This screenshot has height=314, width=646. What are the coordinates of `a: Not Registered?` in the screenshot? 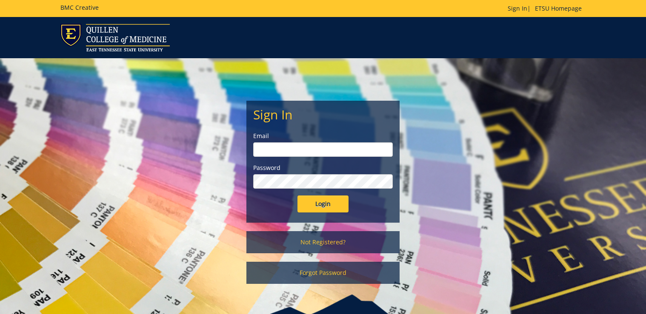 It's located at (323, 243).